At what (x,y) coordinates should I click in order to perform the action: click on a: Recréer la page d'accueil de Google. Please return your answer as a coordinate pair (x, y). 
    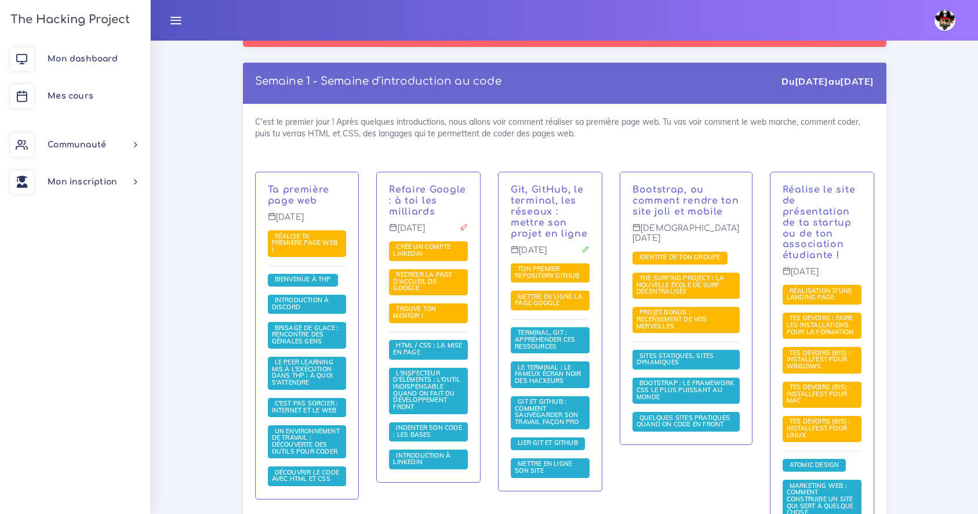
    Looking at the image, I should click on (423, 281).